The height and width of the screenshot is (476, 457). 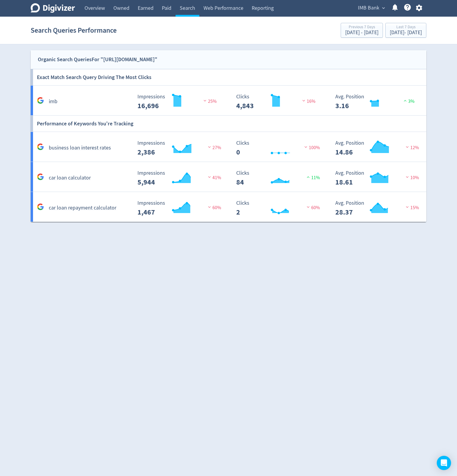 I want to click on span: 16%, so click(x=308, y=101).